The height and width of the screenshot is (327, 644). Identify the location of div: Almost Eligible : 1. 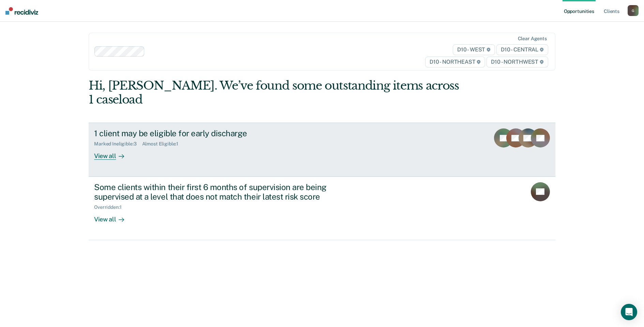
(163, 144).